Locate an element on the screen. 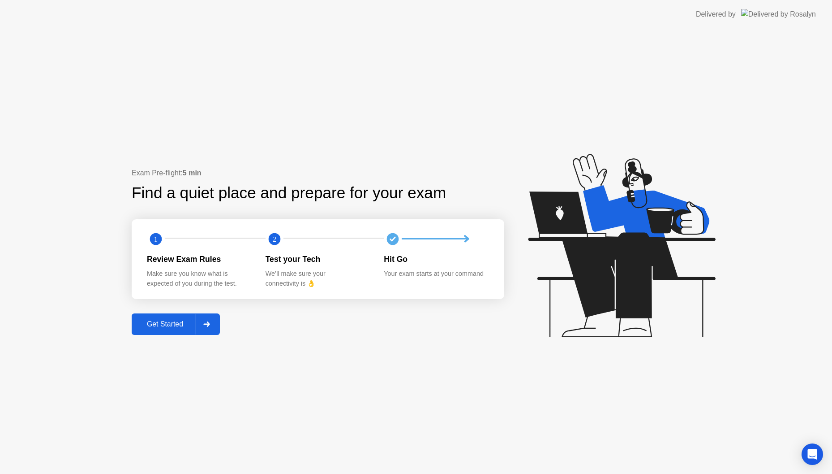 The width and height of the screenshot is (832, 474). b: 5 min is located at coordinates (192, 172).